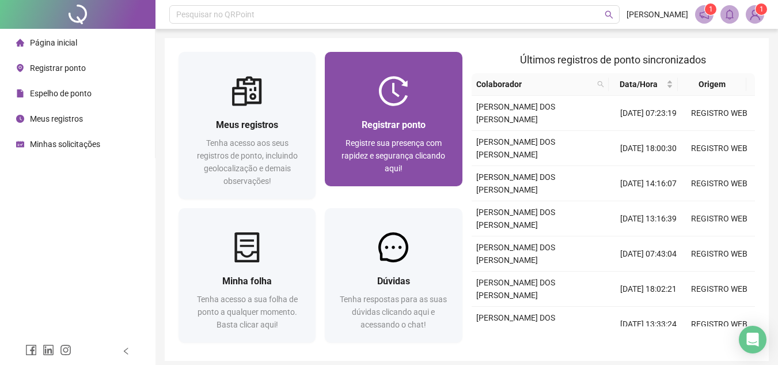 The width and height of the screenshot is (778, 365). What do you see at coordinates (535, 84) in the screenshot?
I see `span: Colaborador` at bounding box center [535, 84].